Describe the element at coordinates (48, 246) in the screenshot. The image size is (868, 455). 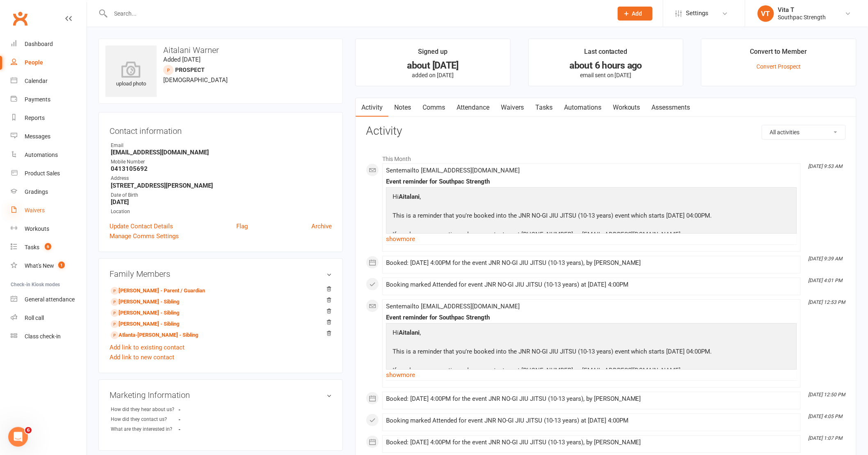
I see `span: 6` at that location.